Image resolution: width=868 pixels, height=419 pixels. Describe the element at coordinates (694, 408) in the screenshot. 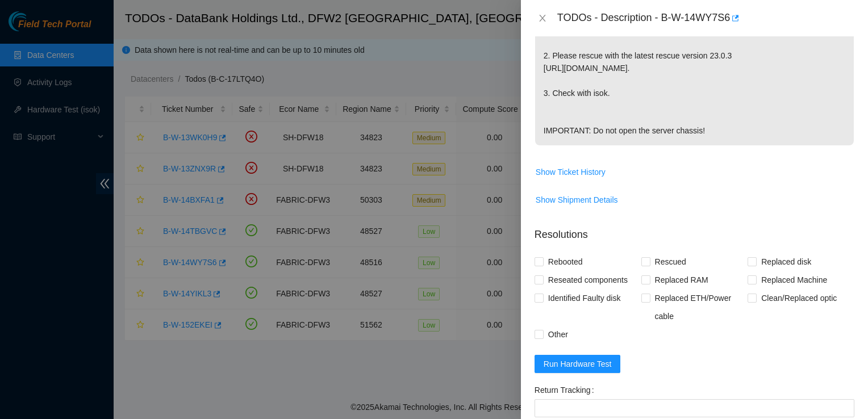

I see `input: Return Tracking` at that location.